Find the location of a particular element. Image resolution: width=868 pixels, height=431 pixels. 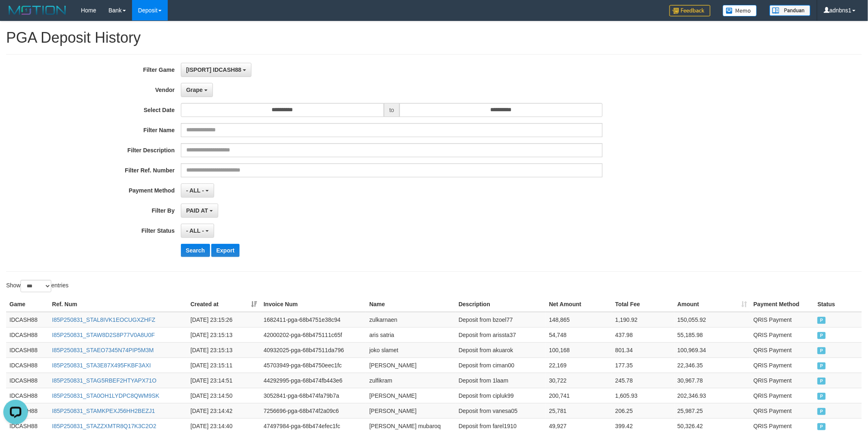

th: Invoice Num is located at coordinates (313, 304).